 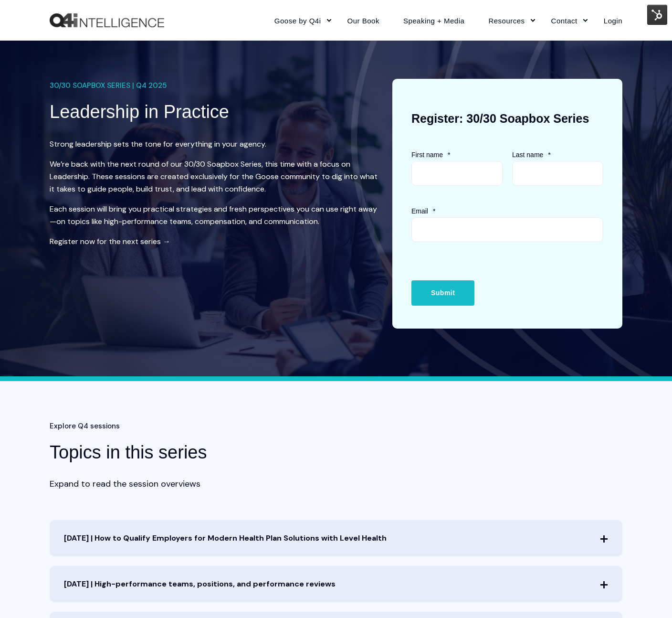 What do you see at coordinates (125, 483) in the screenshot?
I see `span: Expand to read the session overviews` at bounding box center [125, 483].